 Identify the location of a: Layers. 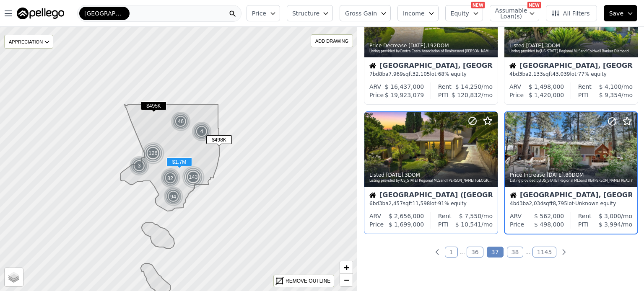
(14, 277).